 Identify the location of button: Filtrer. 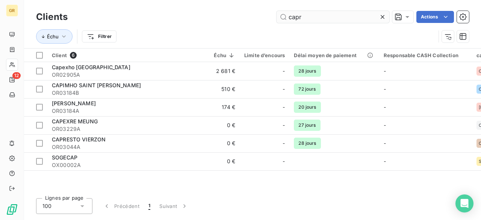
(99, 36).